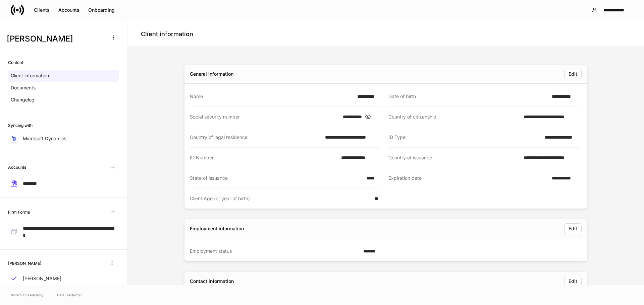 Image resolution: width=644 pixels, height=305 pixels. What do you see at coordinates (212, 74) in the screenshot?
I see `div: General information` at bounding box center [212, 74].